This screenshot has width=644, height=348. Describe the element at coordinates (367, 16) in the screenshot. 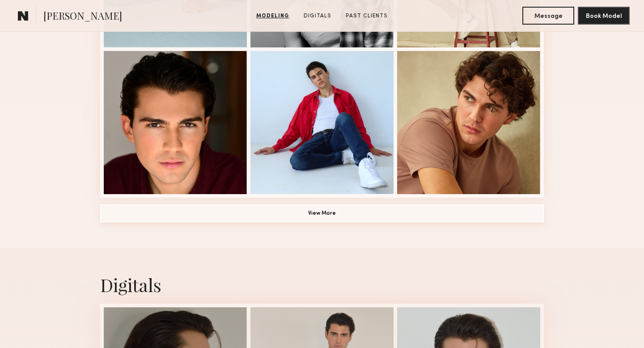

I see `a: Past Clients` at that location.